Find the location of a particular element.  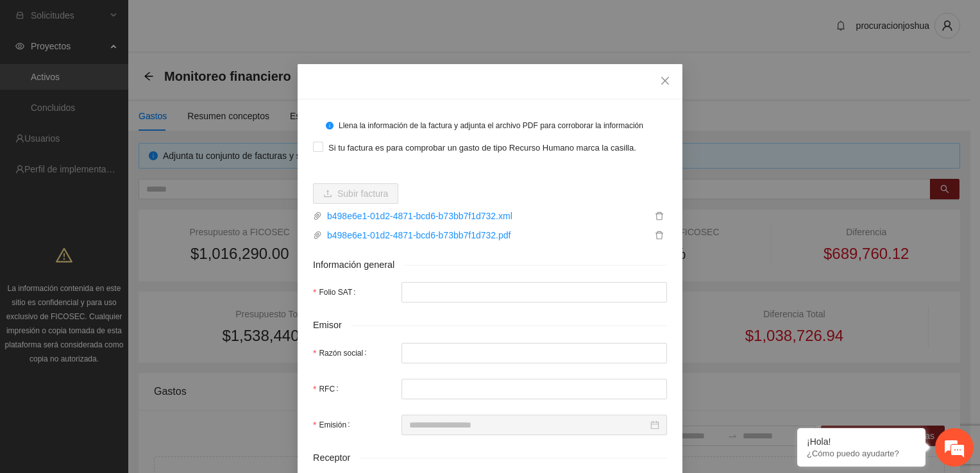

span: Emisor is located at coordinates (331, 325).